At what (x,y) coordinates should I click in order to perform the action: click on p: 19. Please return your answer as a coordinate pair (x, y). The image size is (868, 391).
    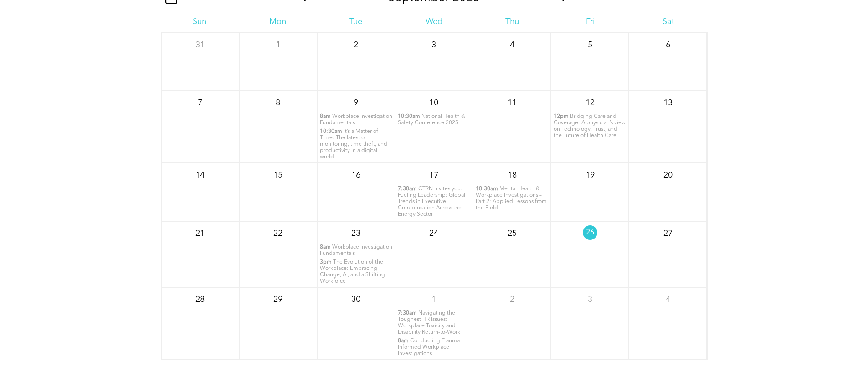
    Looking at the image, I should click on (590, 175).